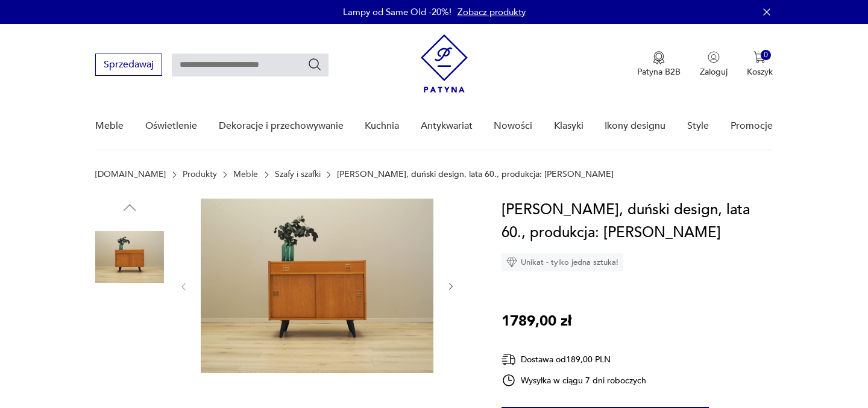 The width and height of the screenshot is (868, 408). What do you see at coordinates (659, 64) in the screenshot?
I see `a: Ikona medaluPatyna B2B` at bounding box center [659, 64].